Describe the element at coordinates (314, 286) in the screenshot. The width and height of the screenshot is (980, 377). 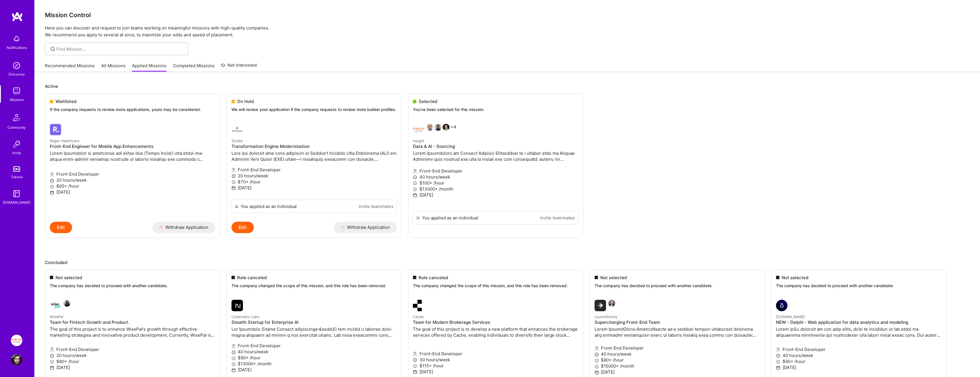
I see `p: The company changed the scope of this mission, and this role has been removed.` at that location.